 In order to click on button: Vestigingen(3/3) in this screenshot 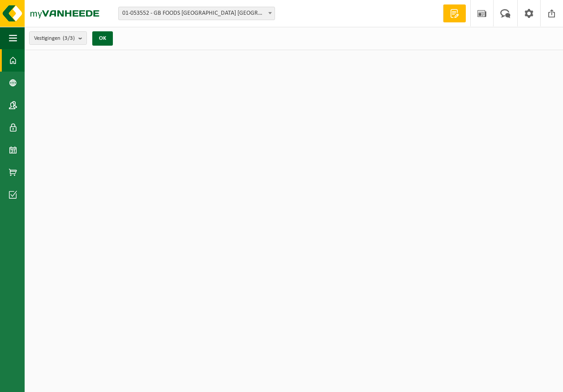, I will do `click(58, 38)`.